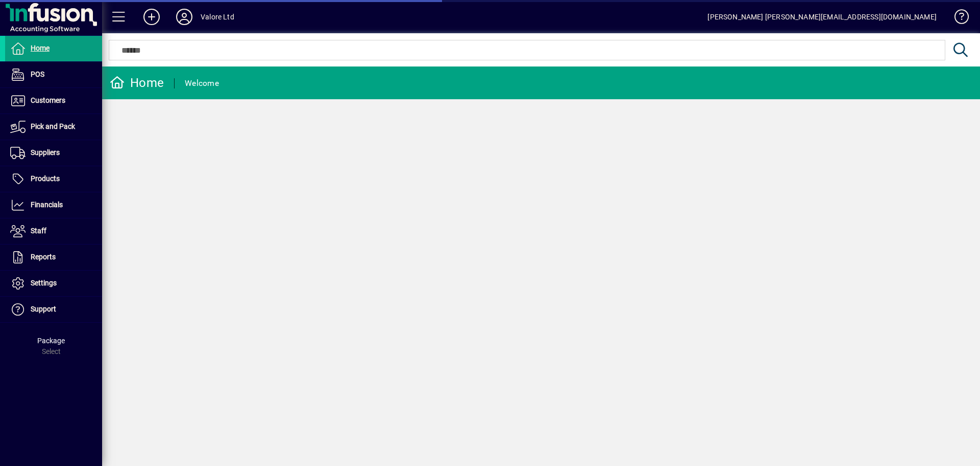  Describe the element at coordinates (54, 152) in the screenshot. I see `a: Suppliers` at that location.